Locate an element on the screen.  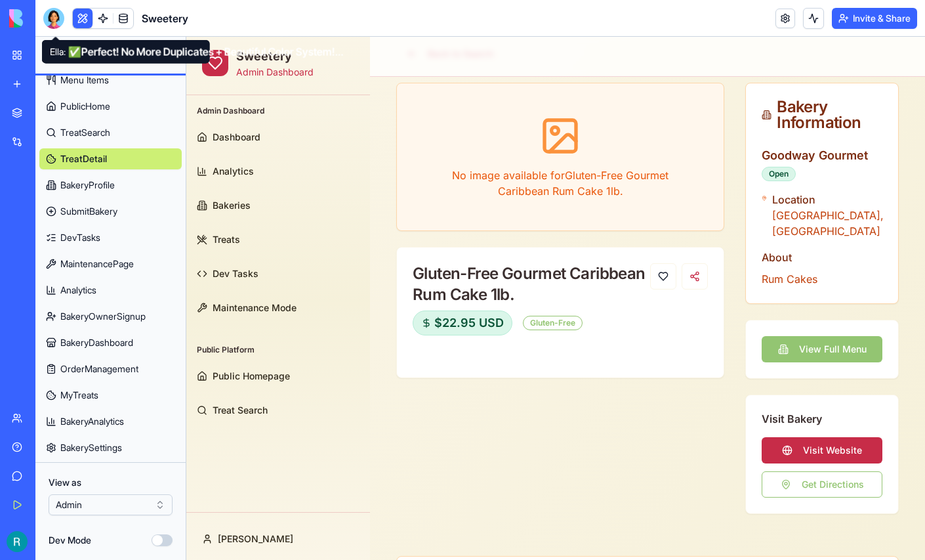
a: OrderManagement is located at coordinates (111, 369).